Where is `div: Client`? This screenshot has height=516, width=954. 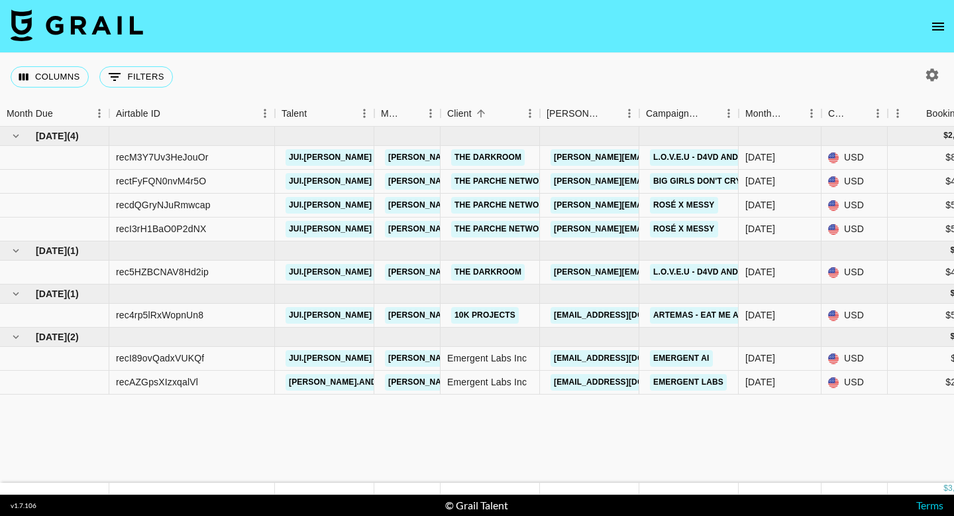 div: Client is located at coordinates (459, 113).